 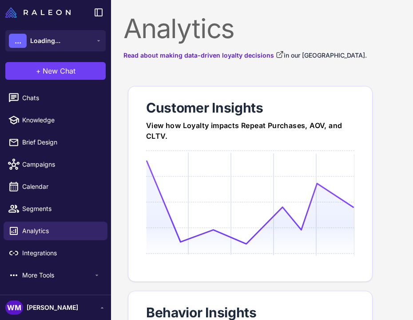 I want to click on a: Segments, so click(x=55, y=209).